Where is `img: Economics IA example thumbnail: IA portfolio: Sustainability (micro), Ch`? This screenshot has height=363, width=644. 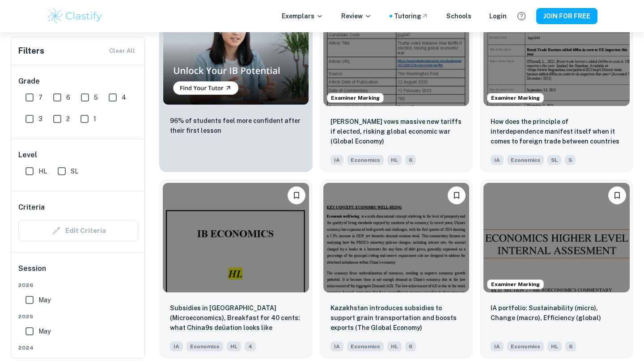
img: Economics IA example thumbnail: IA portfolio: Sustainability (micro), Ch is located at coordinates (556, 237).